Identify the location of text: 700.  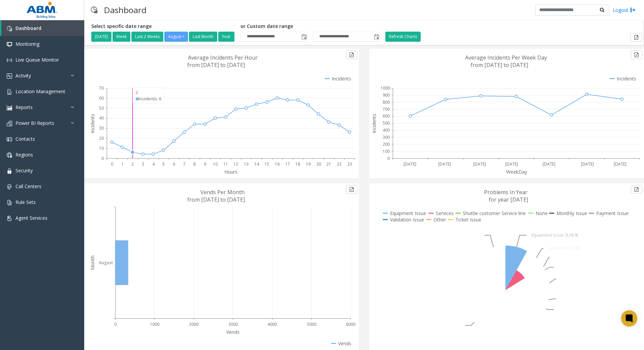
(386, 109).